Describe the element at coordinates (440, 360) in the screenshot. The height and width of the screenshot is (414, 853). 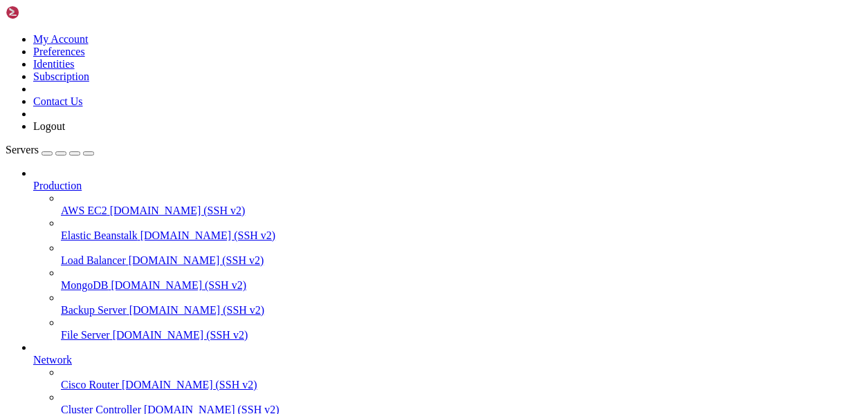
I see `a: Network` at that location.